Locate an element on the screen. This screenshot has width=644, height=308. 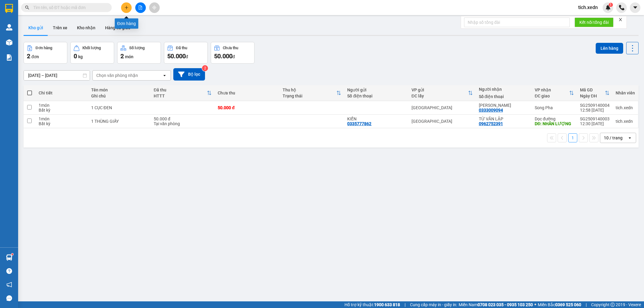
div: 0962752391 is located at coordinates (491, 124).